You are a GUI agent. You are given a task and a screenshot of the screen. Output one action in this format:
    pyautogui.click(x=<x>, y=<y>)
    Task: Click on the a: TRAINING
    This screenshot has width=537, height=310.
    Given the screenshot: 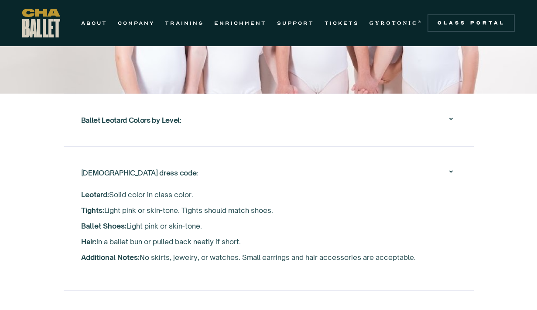 What is the action you would take?
    pyautogui.click(x=184, y=23)
    